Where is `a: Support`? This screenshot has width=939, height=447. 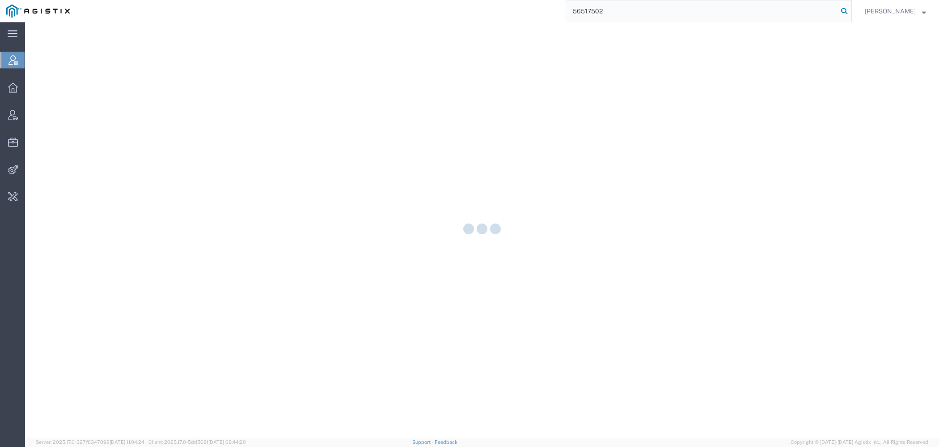 a: Support is located at coordinates (424, 442).